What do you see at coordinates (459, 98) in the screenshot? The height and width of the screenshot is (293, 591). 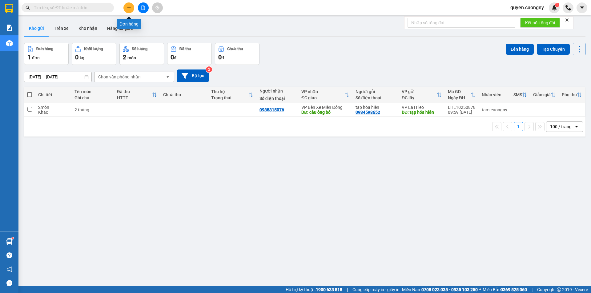 I see `div: Ngày ĐH` at bounding box center [459, 98].